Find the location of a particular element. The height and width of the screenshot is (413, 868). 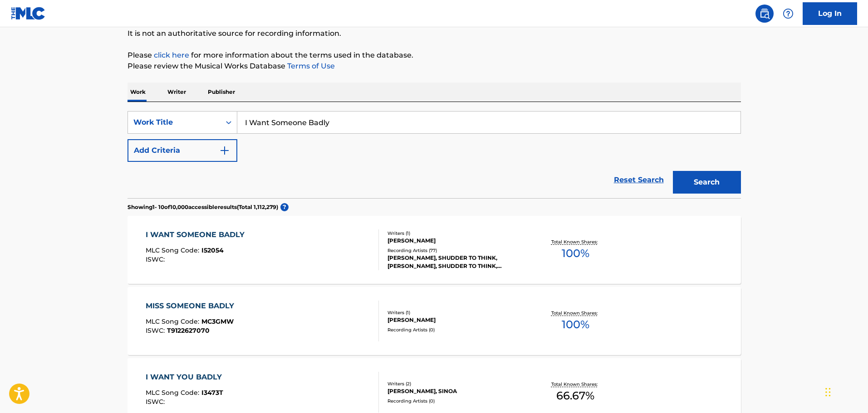

p: Please review the Musical Works Database is located at coordinates (434, 66).